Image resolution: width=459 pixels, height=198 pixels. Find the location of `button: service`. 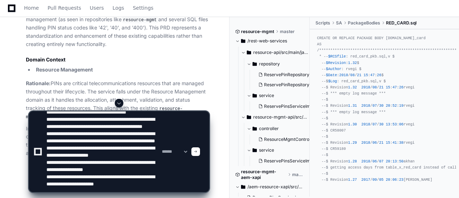

button: service is located at coordinates (281, 96).